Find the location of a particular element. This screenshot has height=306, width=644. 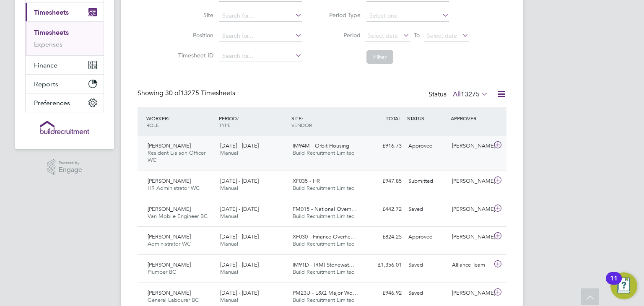

label: Position is located at coordinates (195, 35).